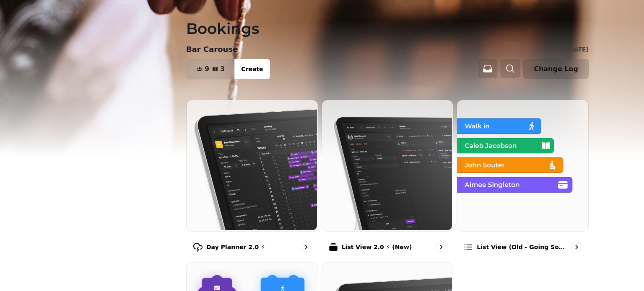 The width and height of the screenshot is (644, 291). I want to click on p: Day Planner 2.0 ⚡, so click(236, 247).